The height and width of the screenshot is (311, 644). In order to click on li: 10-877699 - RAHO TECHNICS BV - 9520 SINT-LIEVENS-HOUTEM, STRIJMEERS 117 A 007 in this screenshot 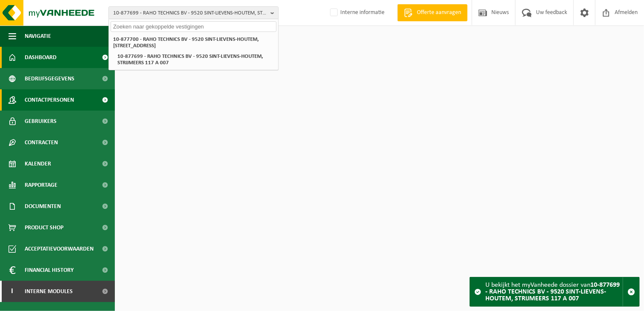, I will do `click(196, 60)`.